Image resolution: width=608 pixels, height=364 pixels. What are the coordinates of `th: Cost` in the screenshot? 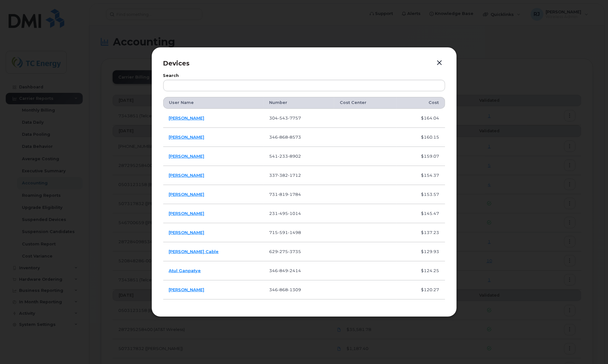 It's located at (421, 103).